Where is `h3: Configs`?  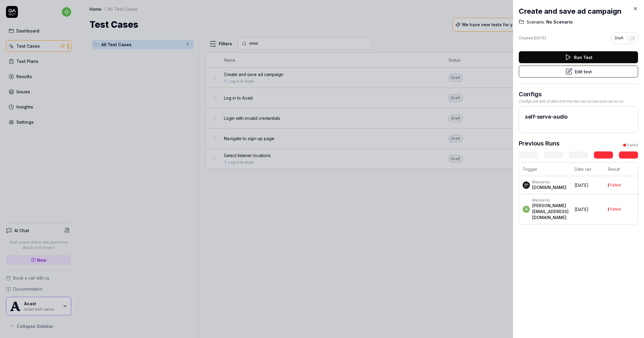
h3: Configs is located at coordinates (578, 94).